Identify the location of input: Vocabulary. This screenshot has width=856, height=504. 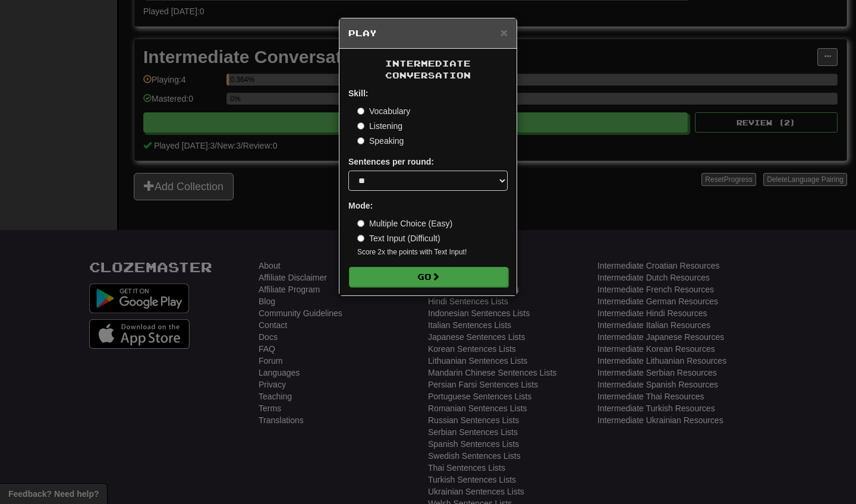
(361, 112).